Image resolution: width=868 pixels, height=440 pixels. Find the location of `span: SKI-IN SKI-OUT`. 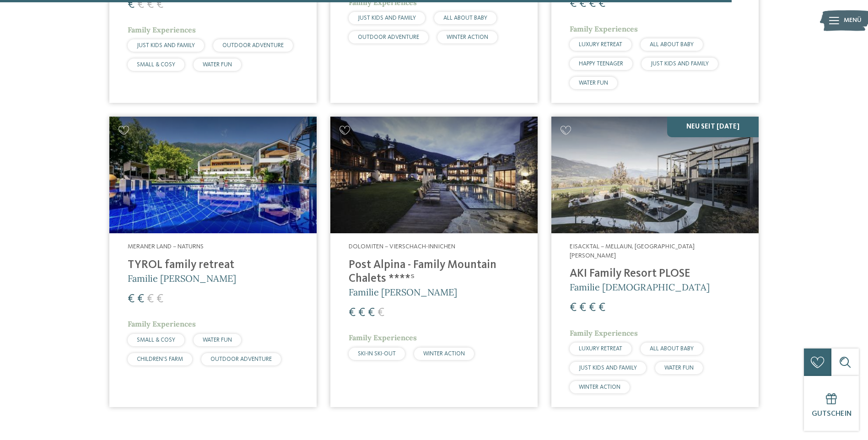

span: SKI-IN SKI-OUT is located at coordinates (377, 353).